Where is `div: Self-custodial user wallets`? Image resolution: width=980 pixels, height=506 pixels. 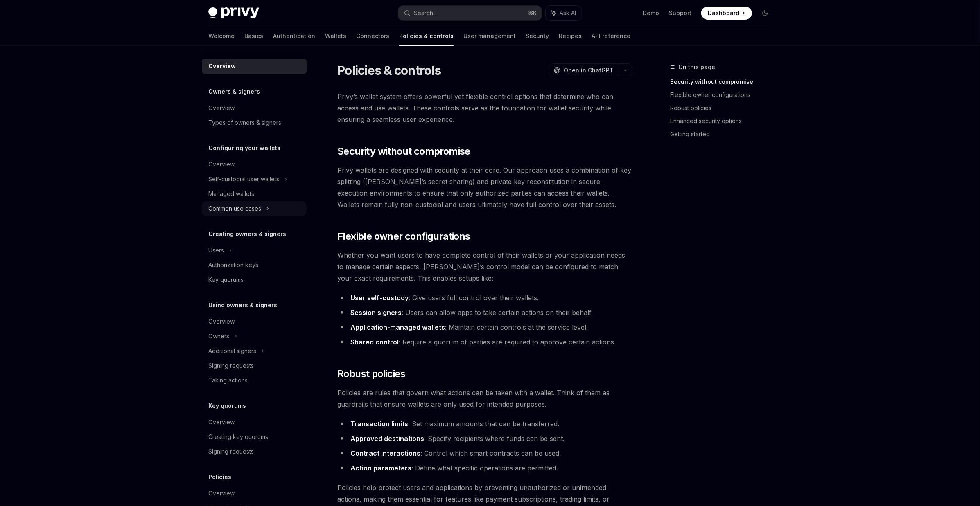 div: Self-custodial user wallets is located at coordinates (243, 179).